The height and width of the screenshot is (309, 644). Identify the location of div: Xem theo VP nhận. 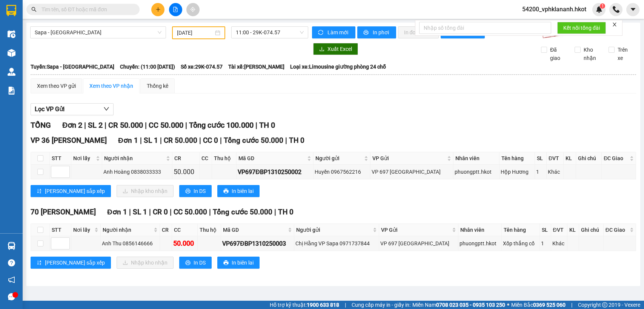
(111, 86).